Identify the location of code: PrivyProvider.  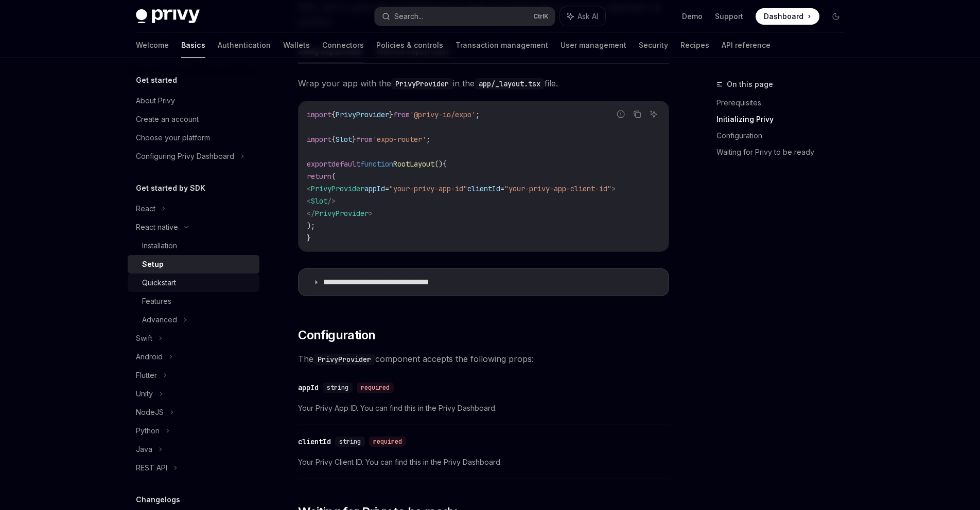
(344, 359).